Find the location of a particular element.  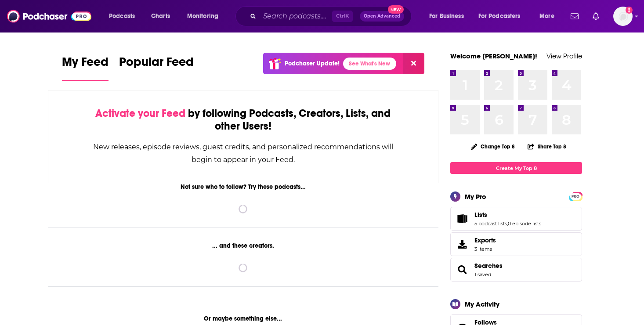

span: Open Advanced is located at coordinates (382, 16).